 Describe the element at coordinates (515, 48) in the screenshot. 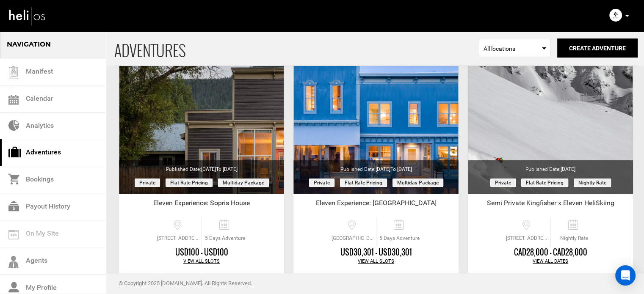

I see `span: Select box activate` at that location.